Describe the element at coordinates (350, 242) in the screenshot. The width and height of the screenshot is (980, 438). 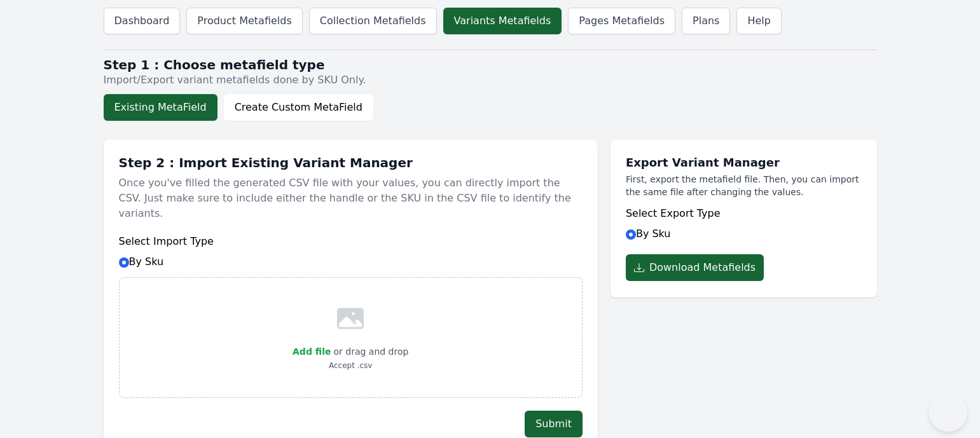
I see `h6: Select Import Type` at that location.